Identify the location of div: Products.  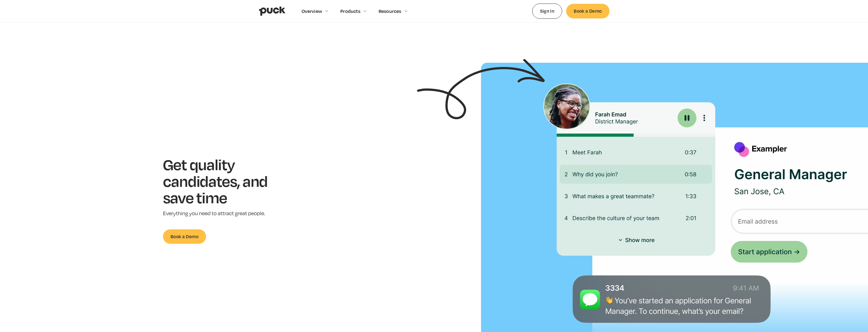
(350, 11).